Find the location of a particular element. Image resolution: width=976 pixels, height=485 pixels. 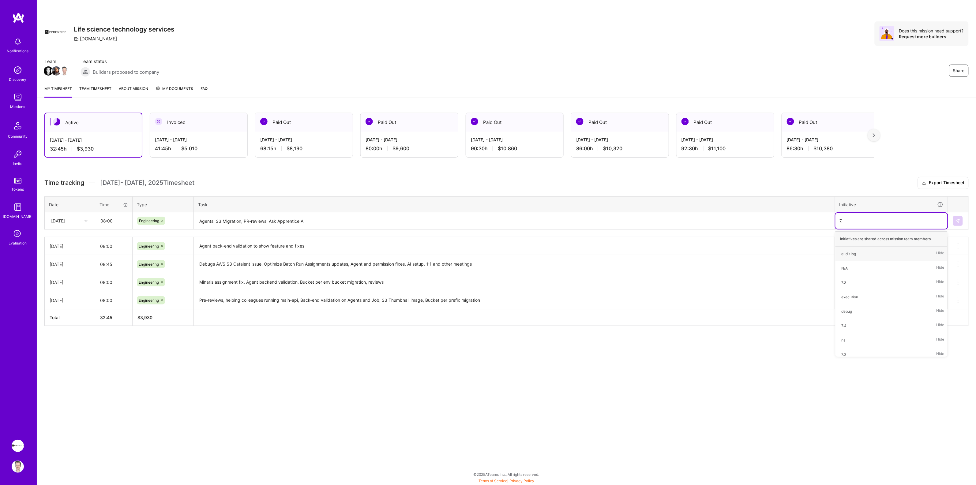

th: Task is located at coordinates (514, 204).